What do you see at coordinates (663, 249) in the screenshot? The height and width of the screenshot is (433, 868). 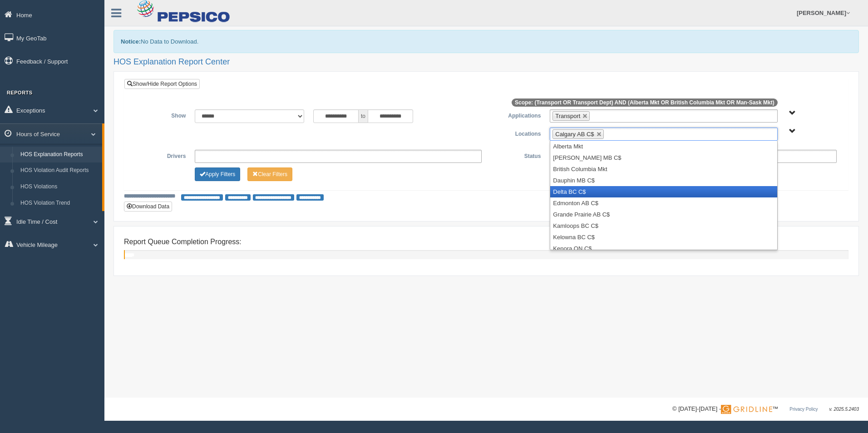 I see `li: Kenora ON C$` at bounding box center [663, 249].